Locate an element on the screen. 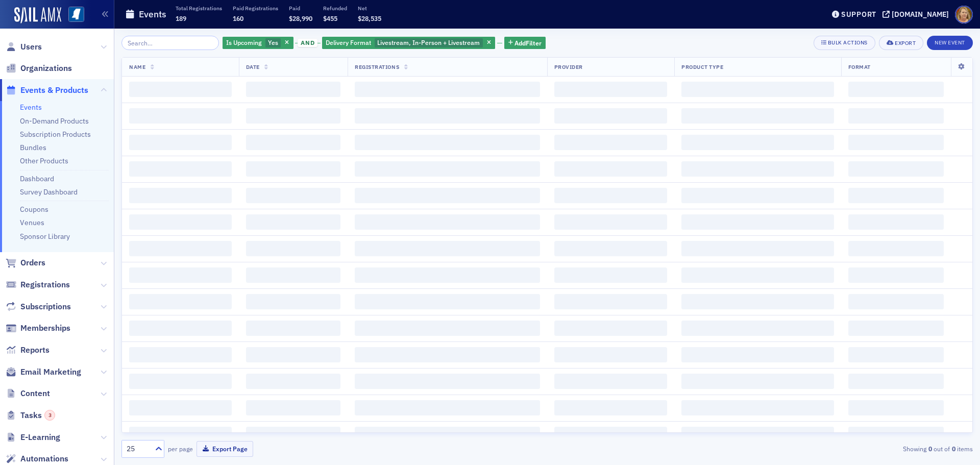 This screenshot has width=980, height=465. p: Total Registrations is located at coordinates (198, 9).